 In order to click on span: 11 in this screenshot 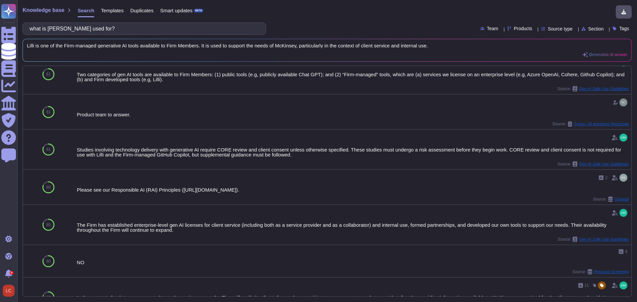, I will do `click(587, 286)`.